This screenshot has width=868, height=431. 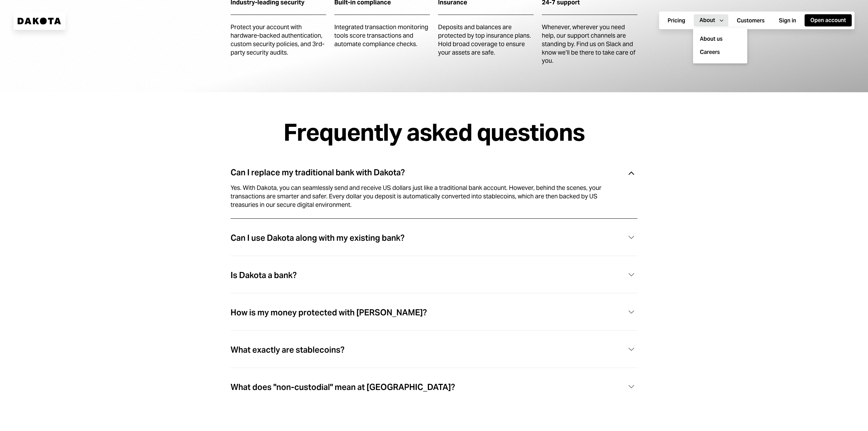 What do you see at coordinates (676, 20) in the screenshot?
I see `button: Pricing` at bounding box center [676, 20].